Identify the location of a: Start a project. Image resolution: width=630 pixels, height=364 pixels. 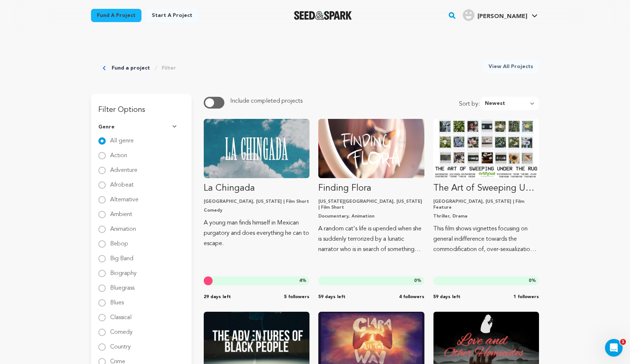
(172, 16).